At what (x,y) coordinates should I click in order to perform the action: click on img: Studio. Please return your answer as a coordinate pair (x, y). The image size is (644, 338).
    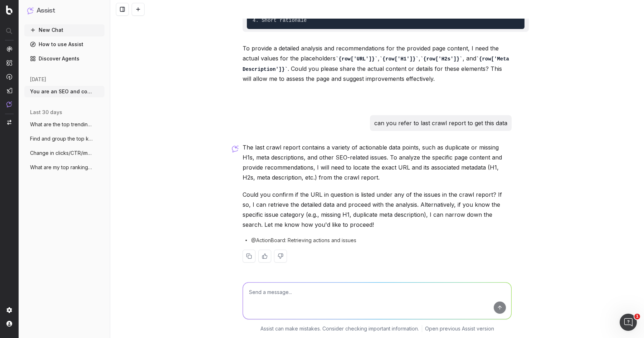
    Looking at the image, I should click on (9, 91).